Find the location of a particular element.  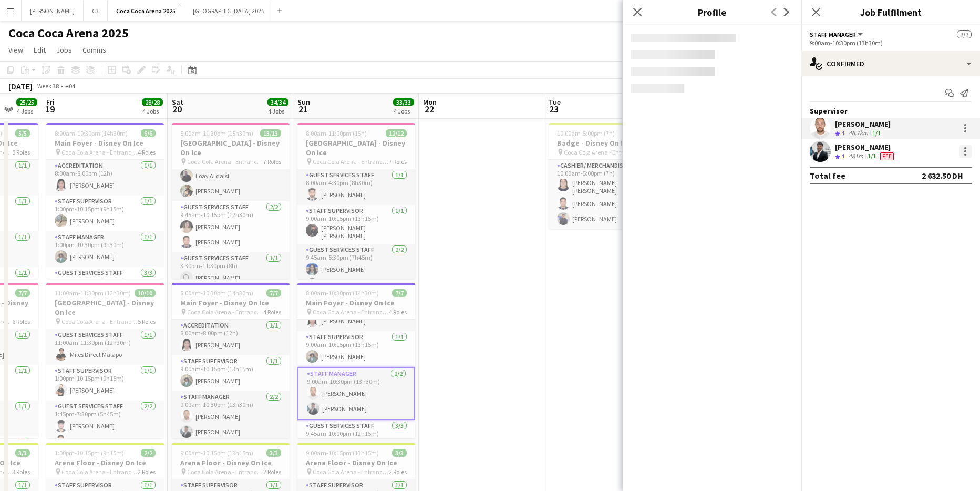

span: Sat is located at coordinates (178, 102).